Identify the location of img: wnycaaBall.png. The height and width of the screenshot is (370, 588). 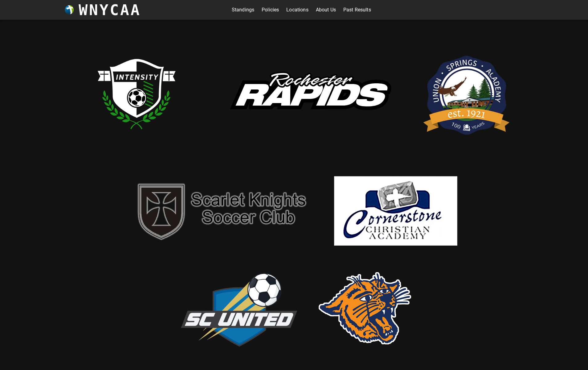
(69, 10).